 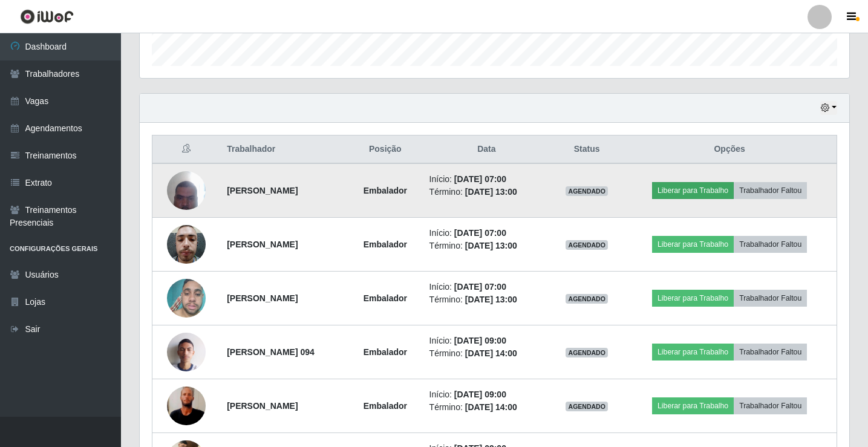 What do you see at coordinates (186, 243) in the screenshot?
I see `img: 1742686144384.jpeg` at bounding box center [186, 243].